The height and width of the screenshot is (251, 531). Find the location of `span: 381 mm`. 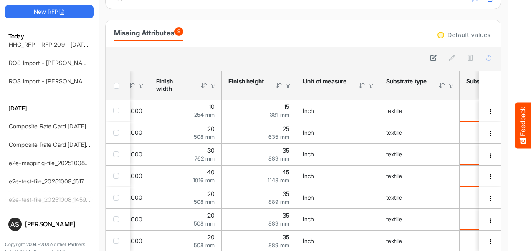

span: 381 mm is located at coordinates (279, 115).